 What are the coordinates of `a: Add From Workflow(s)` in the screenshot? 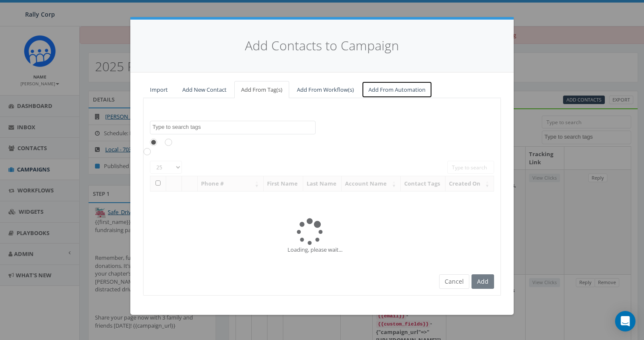 It's located at (325, 90).